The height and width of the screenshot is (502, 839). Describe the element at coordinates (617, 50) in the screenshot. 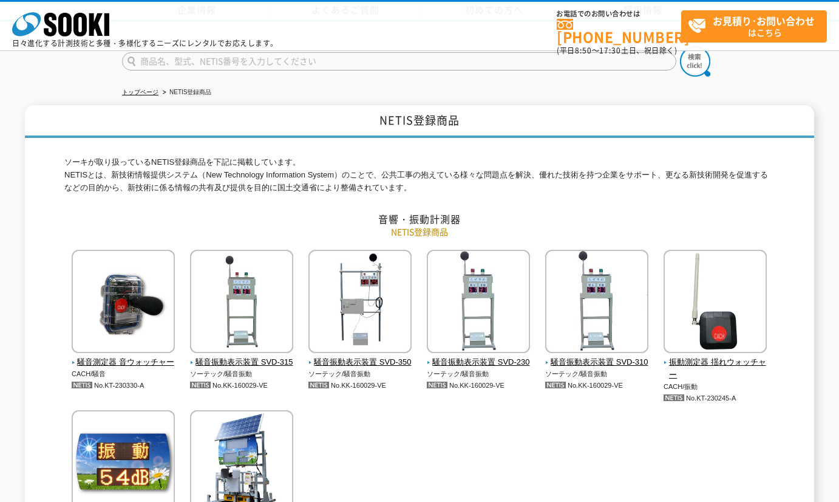

I see `span: (平日 ～ 土日、祝日除く)` at that location.